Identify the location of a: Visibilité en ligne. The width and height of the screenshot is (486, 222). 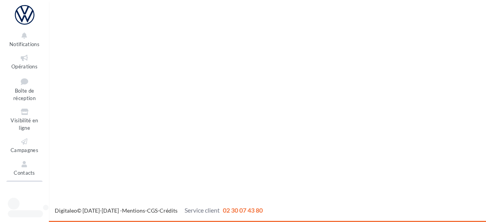
(24, 119).